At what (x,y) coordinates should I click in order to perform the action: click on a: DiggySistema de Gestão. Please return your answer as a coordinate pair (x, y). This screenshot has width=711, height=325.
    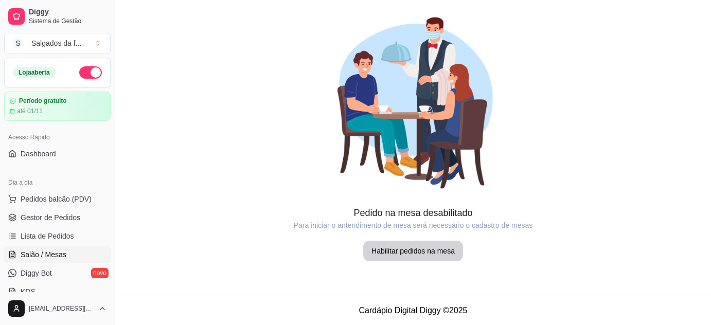
    Looking at the image, I should click on (57, 16).